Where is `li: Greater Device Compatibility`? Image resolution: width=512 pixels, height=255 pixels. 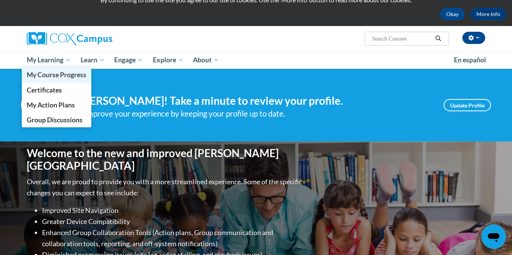
li: Greater Device Compatibility is located at coordinates (173, 221).